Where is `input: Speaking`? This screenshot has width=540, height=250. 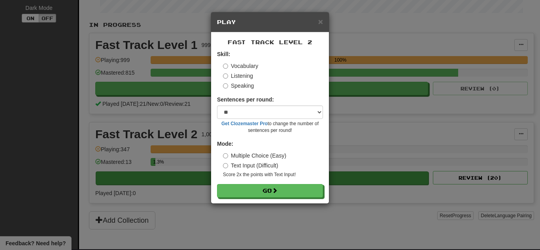 input: Speaking is located at coordinates (225, 86).